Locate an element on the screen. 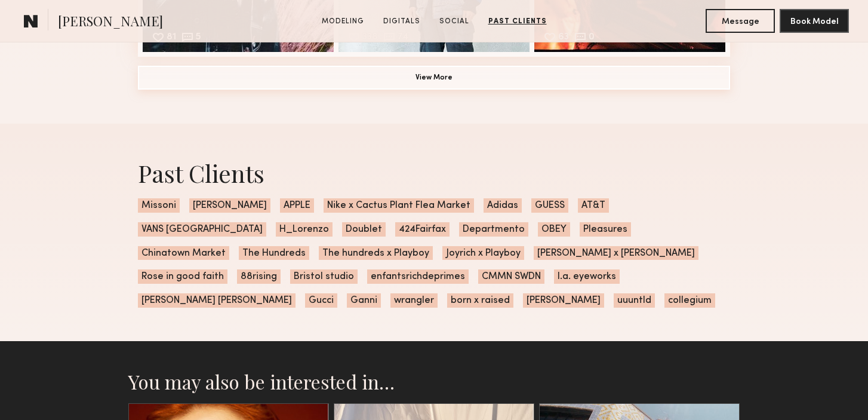 Image resolution: width=868 pixels, height=420 pixels. span: Gucci is located at coordinates (321, 300).